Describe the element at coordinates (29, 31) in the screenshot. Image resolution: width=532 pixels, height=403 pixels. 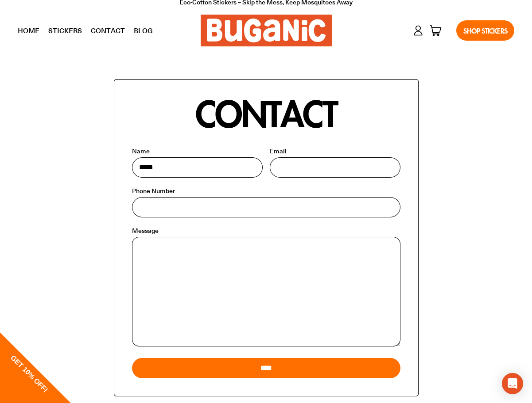
I see `a: Home` at that location.